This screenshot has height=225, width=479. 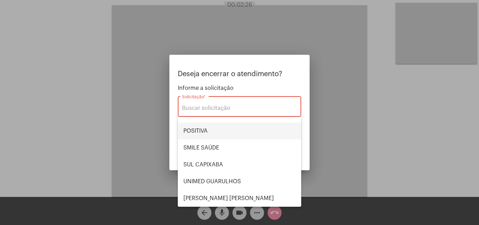 I want to click on span: POSITIVA, so click(x=240, y=131).